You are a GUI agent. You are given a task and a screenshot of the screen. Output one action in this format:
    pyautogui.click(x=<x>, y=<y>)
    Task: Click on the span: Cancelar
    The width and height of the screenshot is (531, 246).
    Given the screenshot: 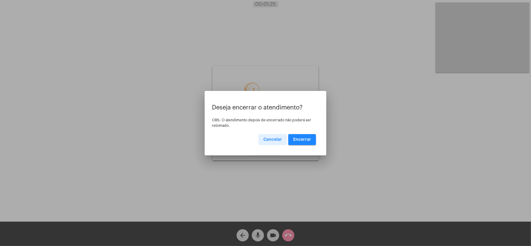 What is the action you would take?
    pyautogui.click(x=272, y=140)
    